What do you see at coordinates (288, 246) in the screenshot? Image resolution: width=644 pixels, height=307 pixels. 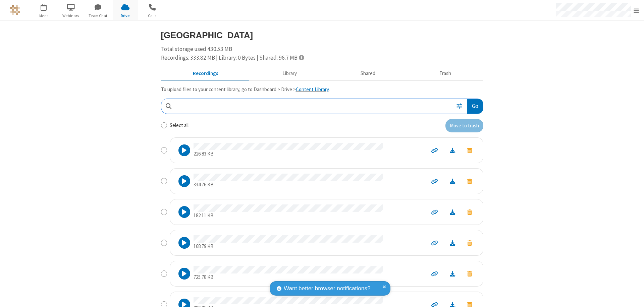 I see `p: 168.79 KB` at bounding box center [288, 246].